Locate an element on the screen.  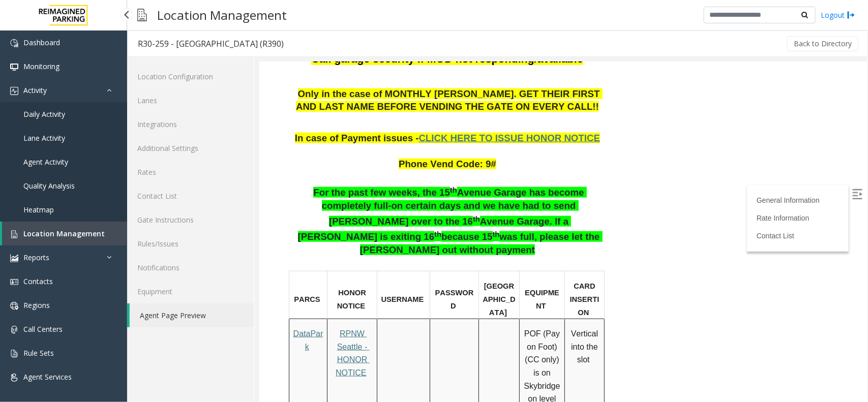
a: CLICK HERE TO ISSUE HONOR NOTICE is located at coordinates (250, 76).